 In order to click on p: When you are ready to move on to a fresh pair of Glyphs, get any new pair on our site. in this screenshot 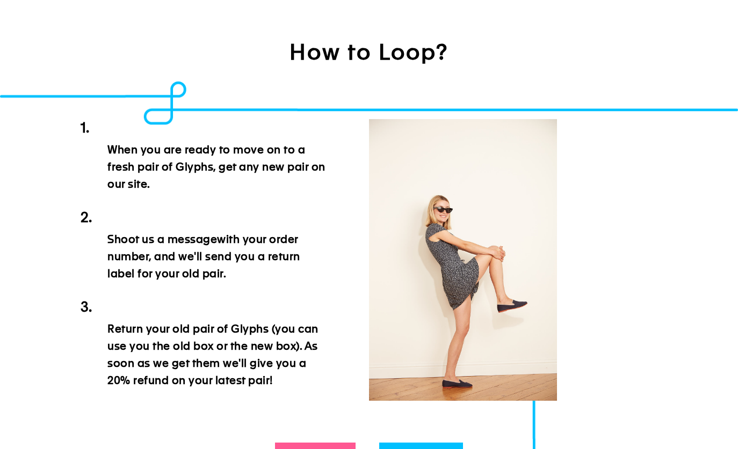, I will do `click(203, 167)`.